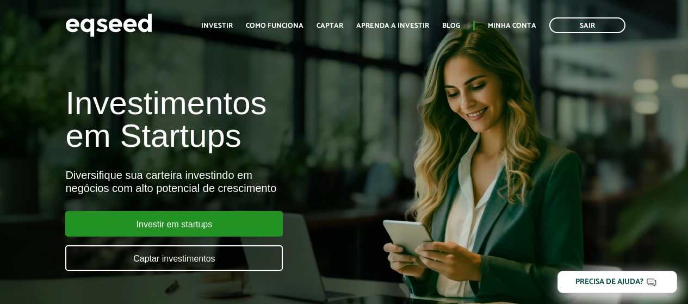  What do you see at coordinates (393, 26) in the screenshot?
I see `a: Aprenda a investir` at bounding box center [393, 26].